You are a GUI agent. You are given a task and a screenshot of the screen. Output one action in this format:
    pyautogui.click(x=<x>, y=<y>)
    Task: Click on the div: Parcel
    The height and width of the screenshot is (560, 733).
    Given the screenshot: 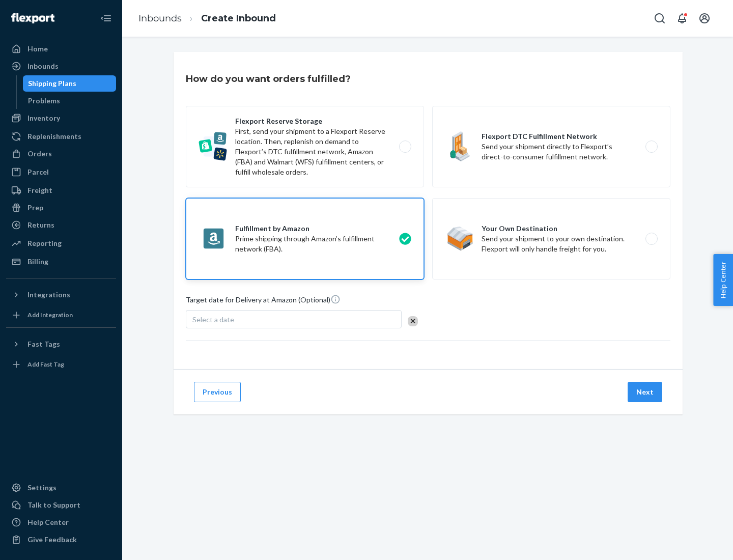 What is the action you would take?
    pyautogui.click(x=38, y=172)
    